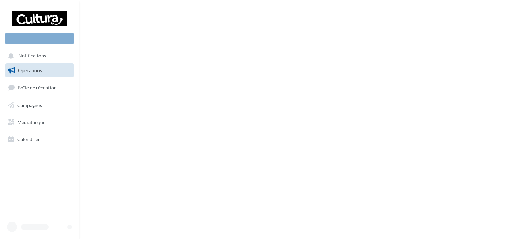 This screenshot has height=239, width=528. I want to click on span: Médiathèque, so click(31, 122).